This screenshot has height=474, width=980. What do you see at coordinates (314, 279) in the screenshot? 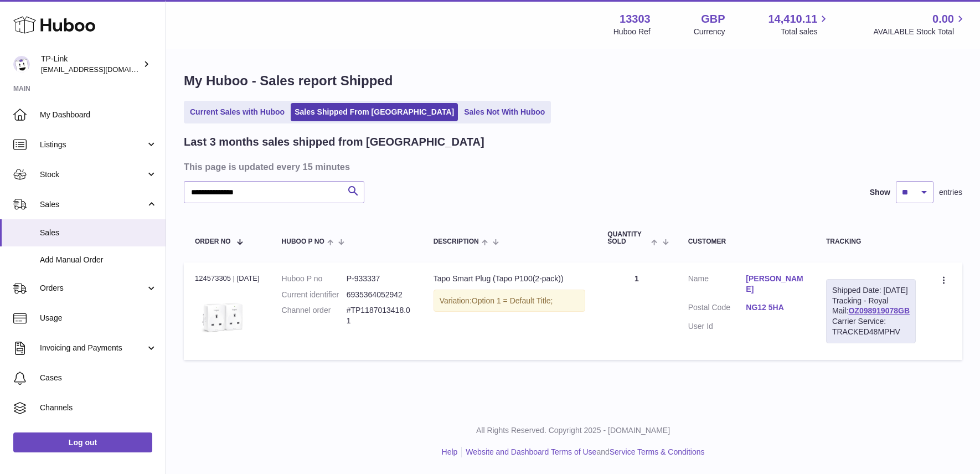
I see `dt: Huboo P no` at bounding box center [314, 279].